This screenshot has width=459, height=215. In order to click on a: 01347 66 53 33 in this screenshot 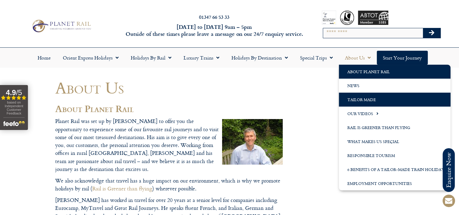, I will do `click(214, 17)`.